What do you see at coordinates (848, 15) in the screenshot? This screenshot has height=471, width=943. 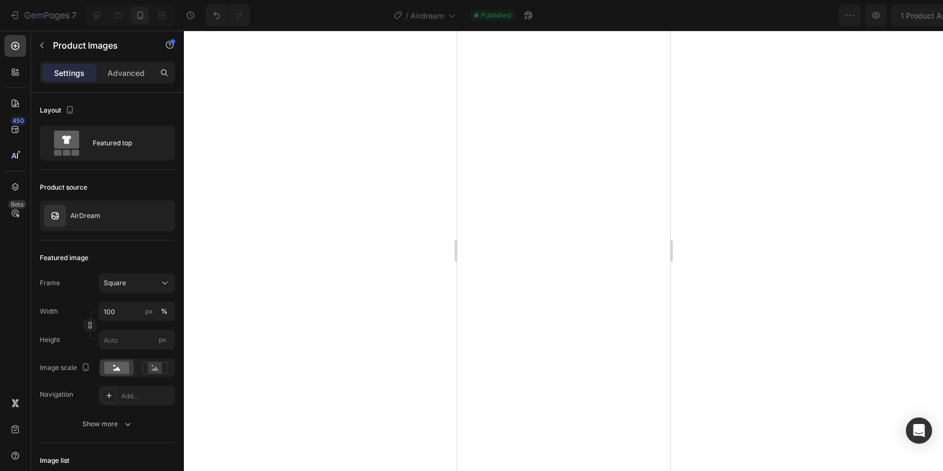 I see `span: Save` at bounding box center [848, 15].